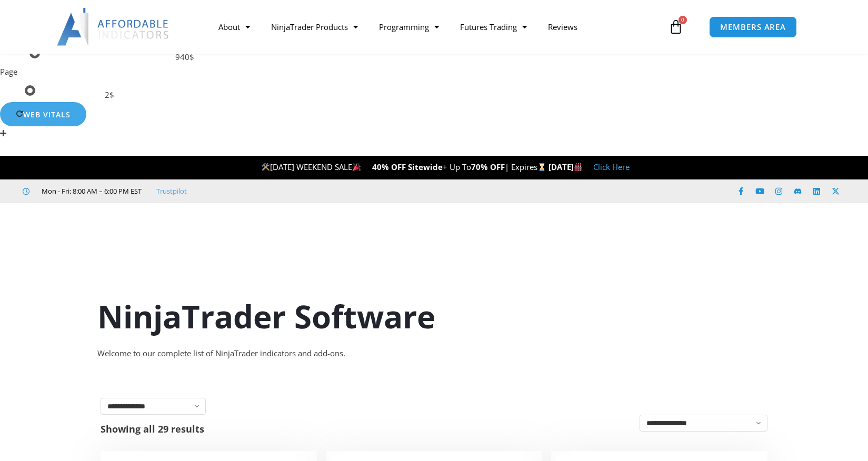 This screenshot has width=868, height=461. What do you see at coordinates (66, 53) in the screenshot?
I see `span: 7.3M` at bounding box center [66, 53].